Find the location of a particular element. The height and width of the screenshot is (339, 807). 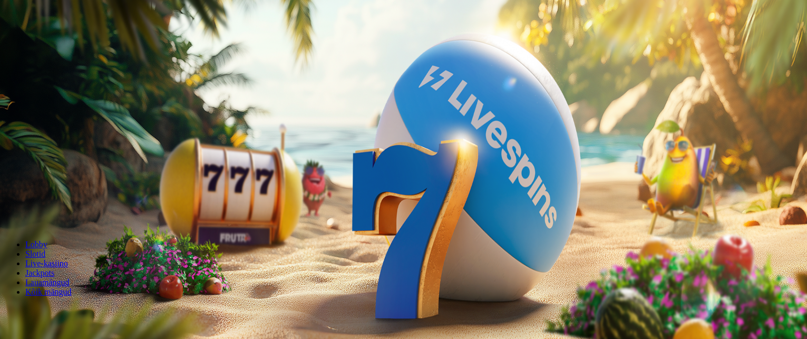

nav: Lobby is located at coordinates (403, 259).